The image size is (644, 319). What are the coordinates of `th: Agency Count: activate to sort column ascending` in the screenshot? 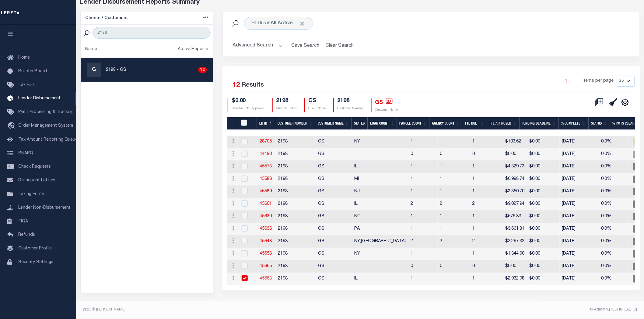 It's located at (446, 124).